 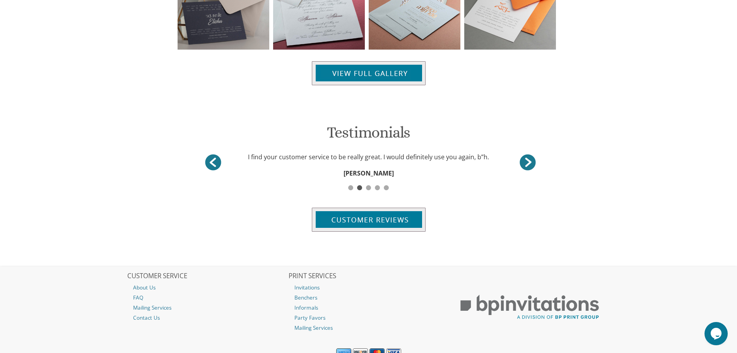 I want to click on span: 2, so click(x=359, y=187).